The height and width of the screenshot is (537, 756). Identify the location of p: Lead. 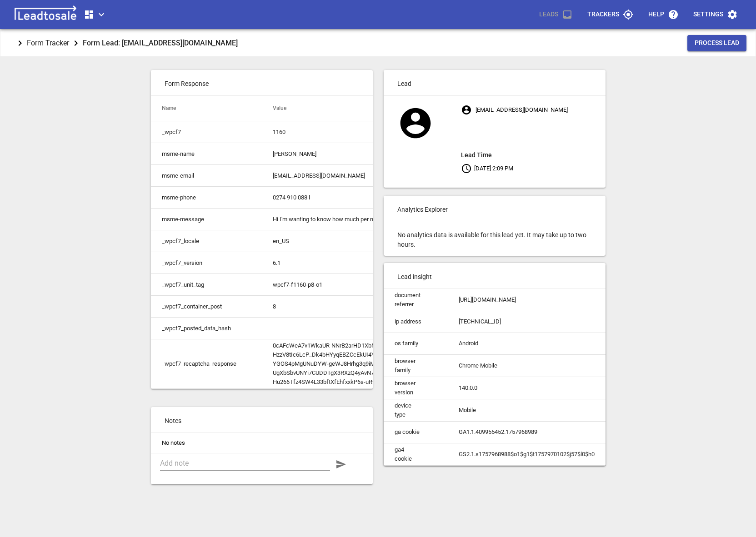
(494, 83).